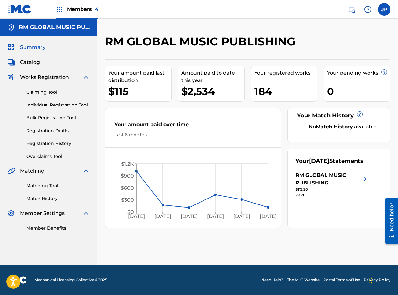 The image size is (398, 295). I want to click on span: Matching, so click(32, 171).